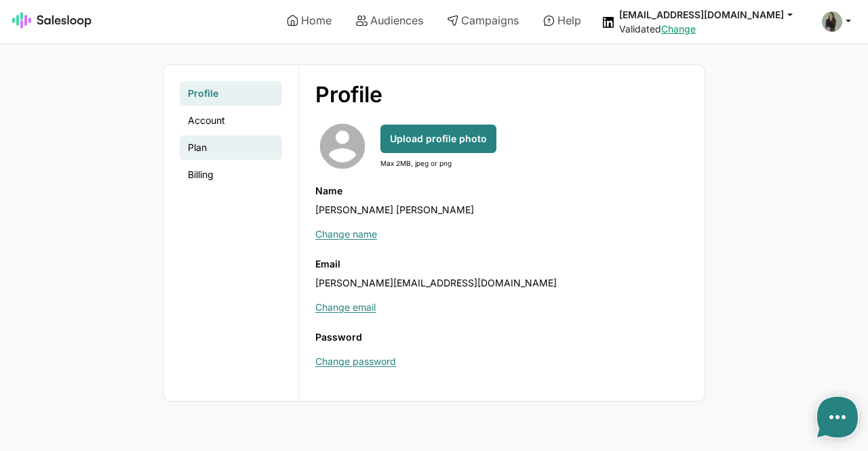  I want to click on div: Validated, so click(712, 29).